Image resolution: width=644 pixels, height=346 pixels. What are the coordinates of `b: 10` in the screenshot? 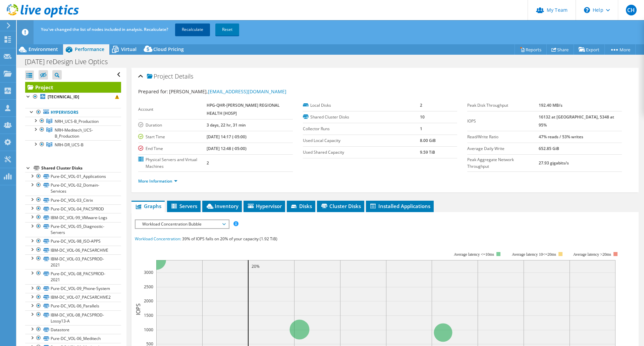 It's located at (423, 117).